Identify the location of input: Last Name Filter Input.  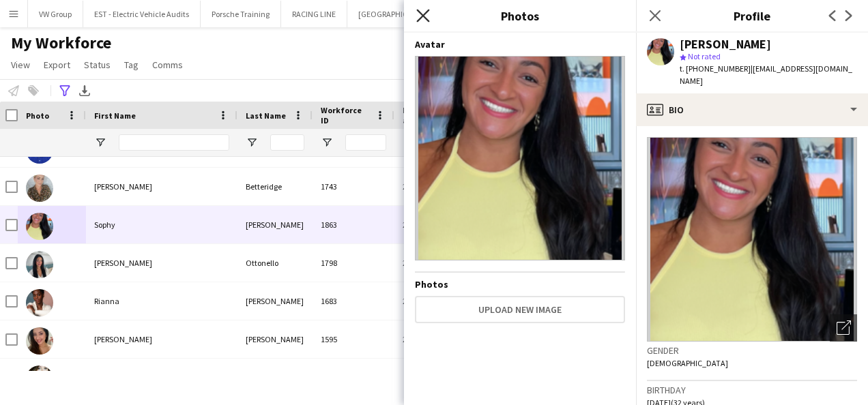
(287, 143).